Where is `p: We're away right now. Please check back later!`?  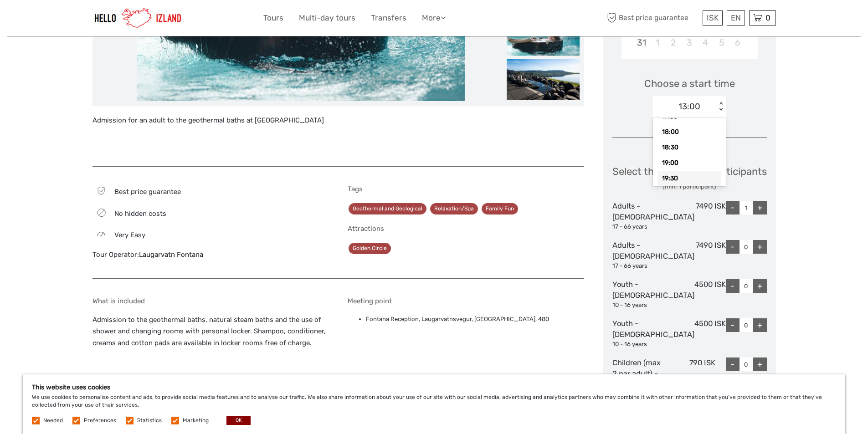
p: We're away right now. Please check back later! is located at coordinates (58, 20).